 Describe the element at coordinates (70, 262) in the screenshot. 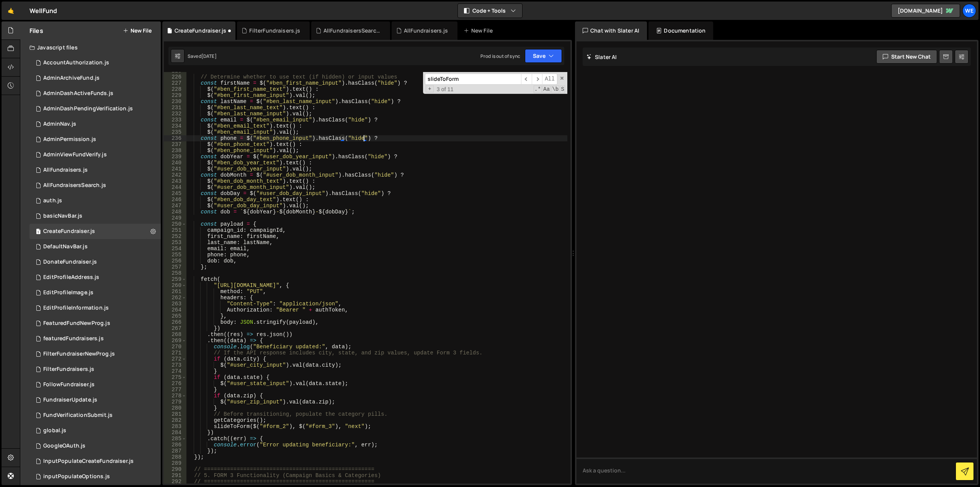

I see `div: DonateFundraiser.js` at that location.